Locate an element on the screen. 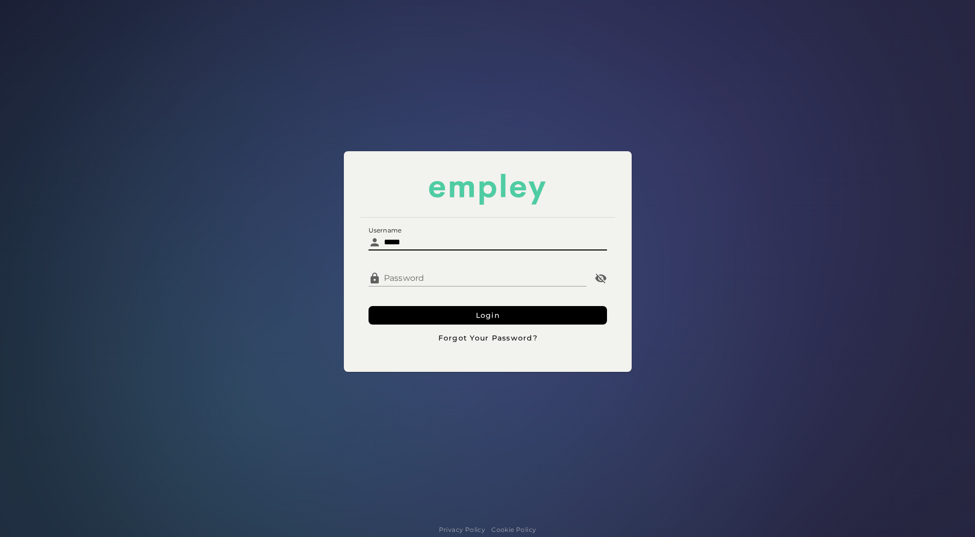 This screenshot has width=975, height=537. button: Login is located at coordinates (488, 315).